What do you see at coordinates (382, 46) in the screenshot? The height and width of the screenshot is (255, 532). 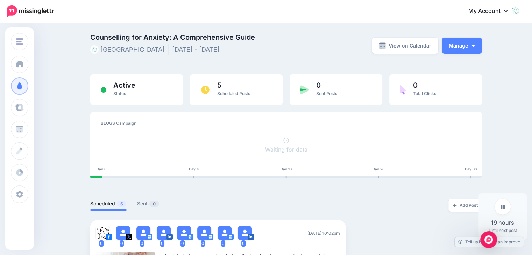 I see `img: calendar-grey-darker.png` at bounding box center [382, 46].